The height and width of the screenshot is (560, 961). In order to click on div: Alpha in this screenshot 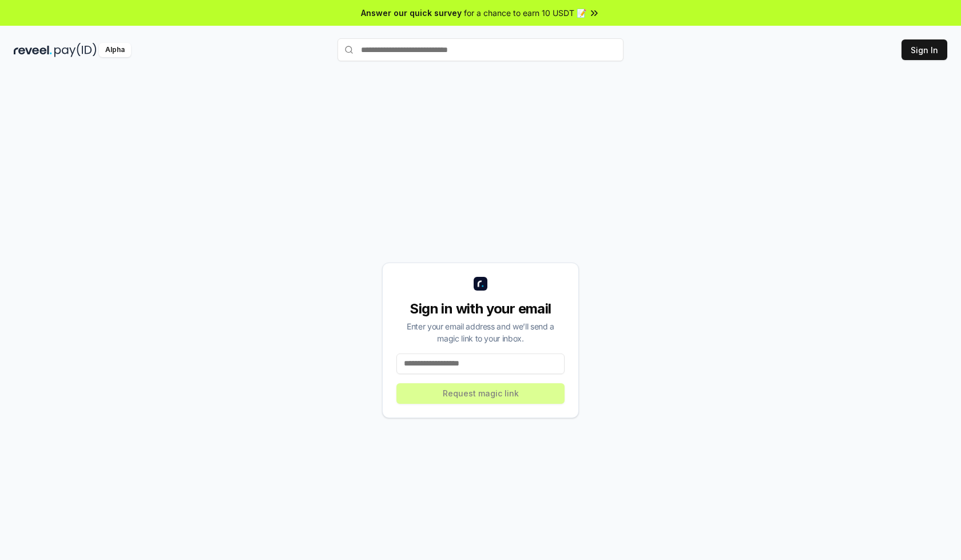, I will do `click(115, 49)`.